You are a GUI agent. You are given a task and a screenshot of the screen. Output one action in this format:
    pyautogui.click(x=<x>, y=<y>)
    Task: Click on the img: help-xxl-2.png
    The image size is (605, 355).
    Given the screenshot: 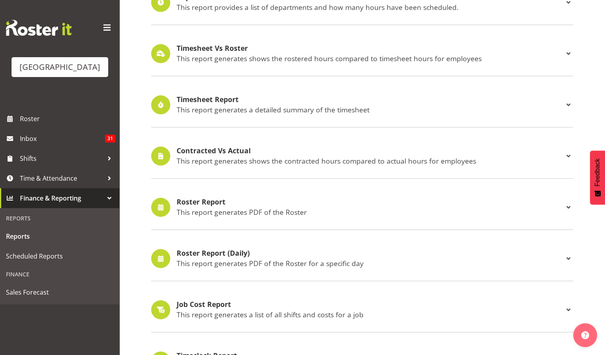 What is the action you would take?
    pyautogui.click(x=585, y=336)
    